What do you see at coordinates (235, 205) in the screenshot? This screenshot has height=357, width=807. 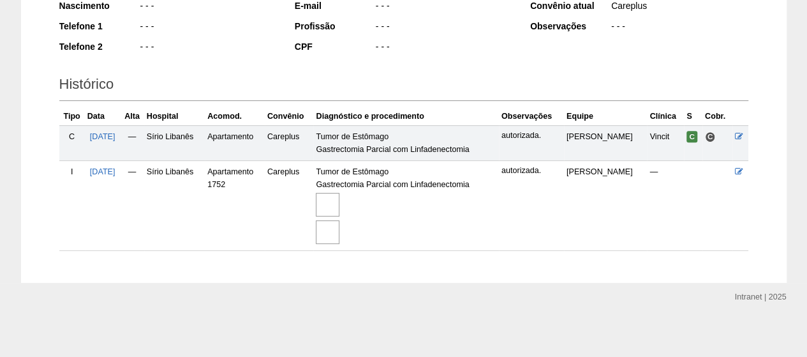 I see `td: Apartamento 1752` at bounding box center [235, 205].